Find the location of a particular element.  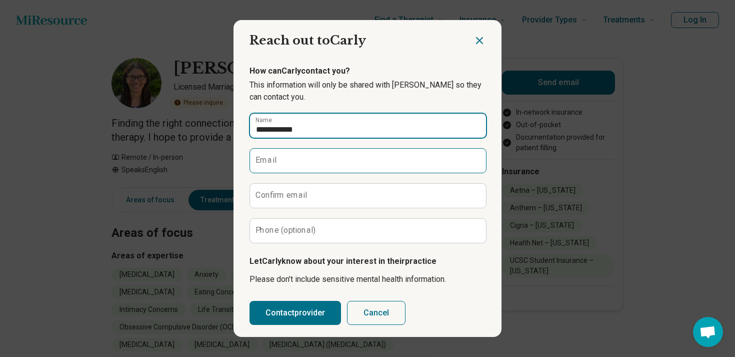

label: Confirm email is located at coordinates (281, 195).